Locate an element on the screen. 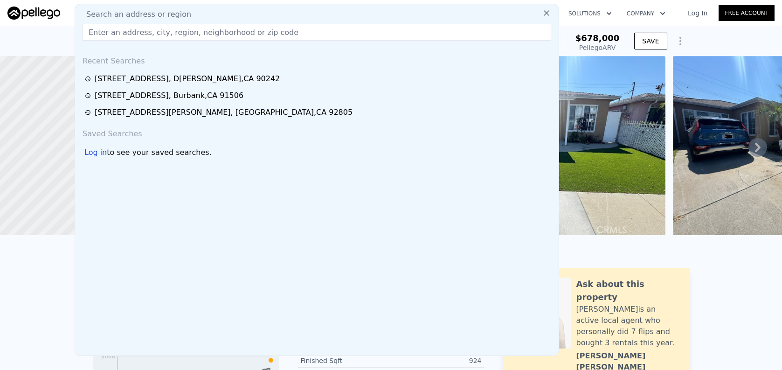  span: Search an address or region is located at coordinates (135, 14).